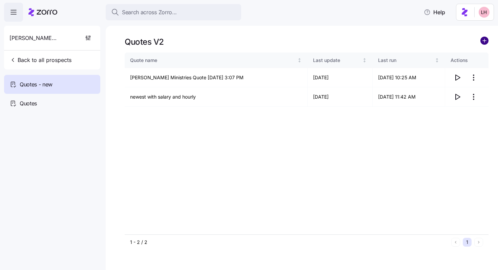 Image resolution: width=498 pixels, height=270 pixels. What do you see at coordinates (435, 12) in the screenshot?
I see `button: Help` at bounding box center [435, 12].